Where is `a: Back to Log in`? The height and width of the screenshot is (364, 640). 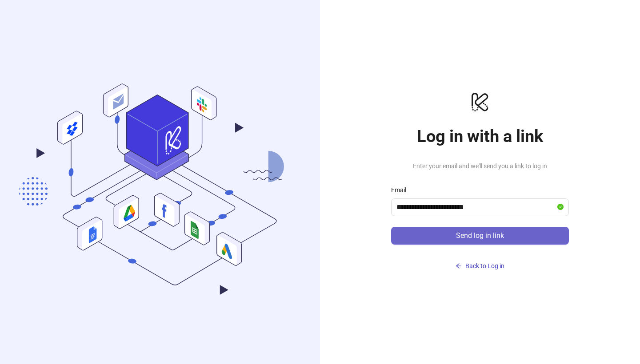 a: Back to Log in is located at coordinates (480, 259).